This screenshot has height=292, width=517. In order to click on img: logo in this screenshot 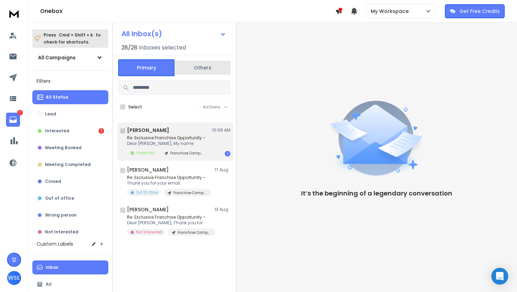, I will do `click(14, 13)`.